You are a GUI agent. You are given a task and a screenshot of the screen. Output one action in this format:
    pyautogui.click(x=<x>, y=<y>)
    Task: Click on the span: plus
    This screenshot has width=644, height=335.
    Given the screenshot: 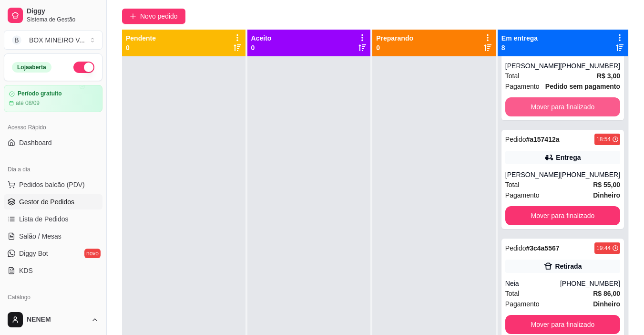 What is the action you would take?
    pyautogui.click(x=133, y=16)
    